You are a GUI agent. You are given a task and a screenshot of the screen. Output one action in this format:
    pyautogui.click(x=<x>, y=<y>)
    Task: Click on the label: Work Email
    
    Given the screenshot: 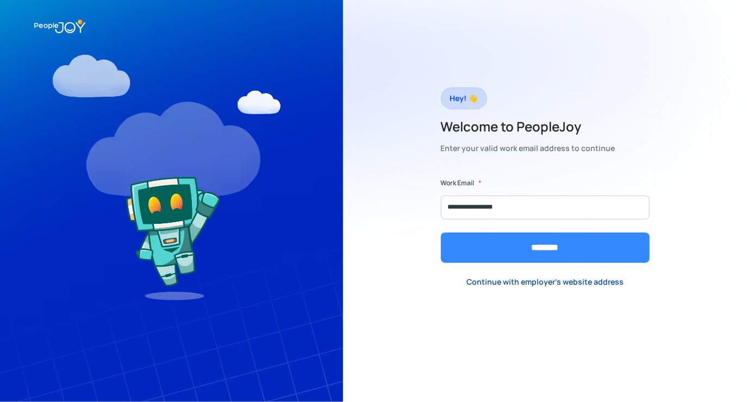 What is the action you would take?
    pyautogui.click(x=458, y=183)
    